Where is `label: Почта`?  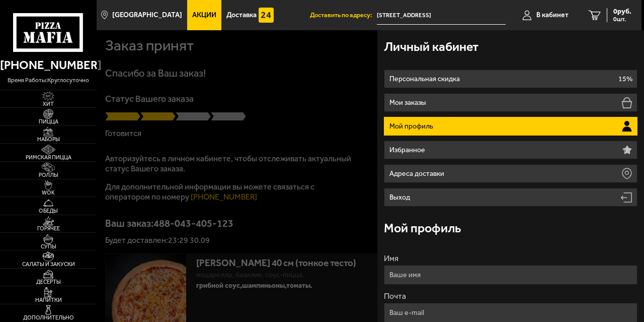
label: Почта is located at coordinates (510, 296).